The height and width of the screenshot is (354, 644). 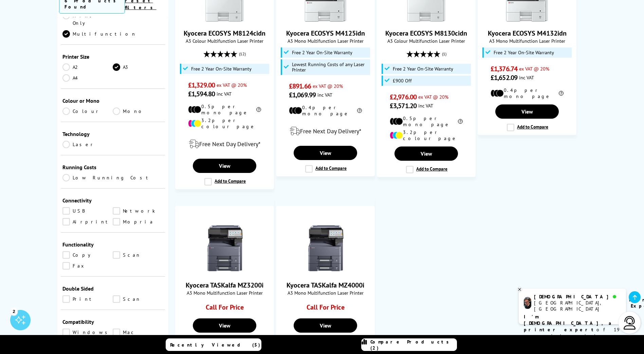 I want to click on a: A3, so click(x=138, y=67).